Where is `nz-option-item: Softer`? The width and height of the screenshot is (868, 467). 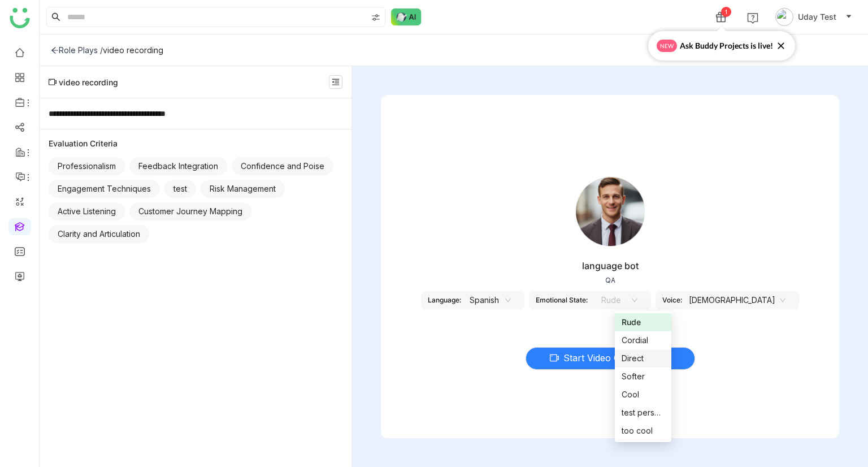 nz-option-item: Softer is located at coordinates (643, 377).